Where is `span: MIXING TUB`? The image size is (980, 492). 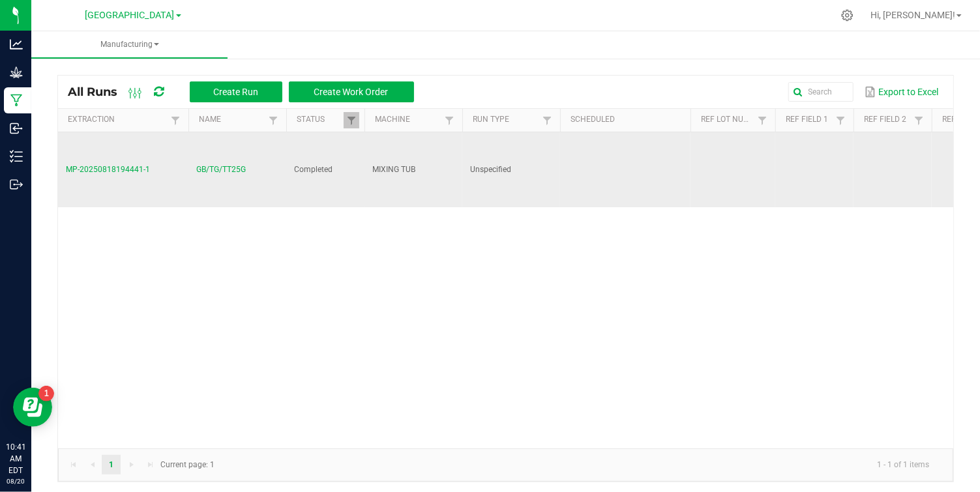
span: MIXING TUB is located at coordinates (394, 169).